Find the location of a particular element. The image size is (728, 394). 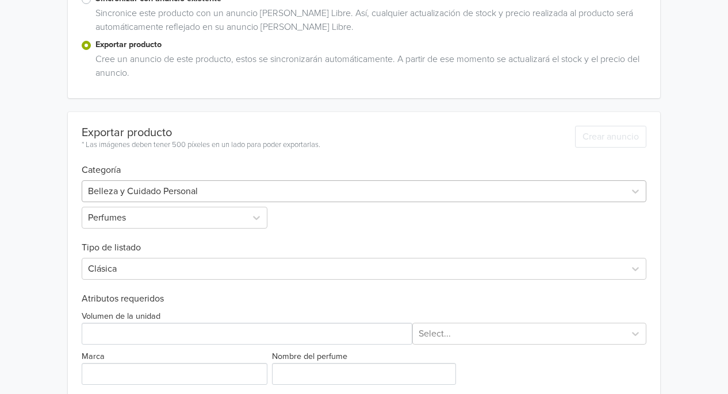

label: Volumen de la unidad is located at coordinates (121, 317).